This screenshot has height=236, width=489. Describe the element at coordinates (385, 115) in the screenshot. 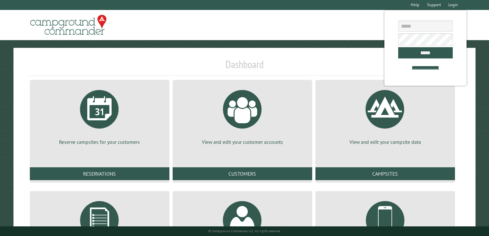

I see `a: View and edit your campsite data` at that location.